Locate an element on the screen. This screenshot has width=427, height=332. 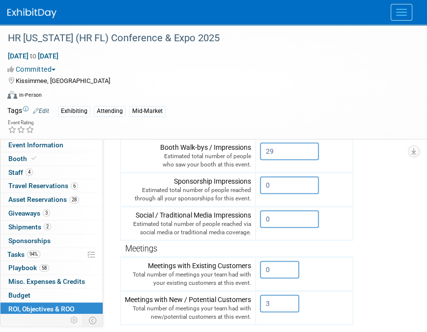
div: Estimated total number of people who saw your booth at this event. is located at coordinates (188, 161).